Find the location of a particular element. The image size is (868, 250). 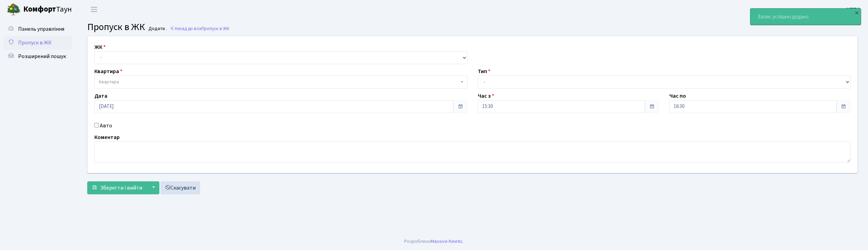

b: КПП4 is located at coordinates (853, 10).